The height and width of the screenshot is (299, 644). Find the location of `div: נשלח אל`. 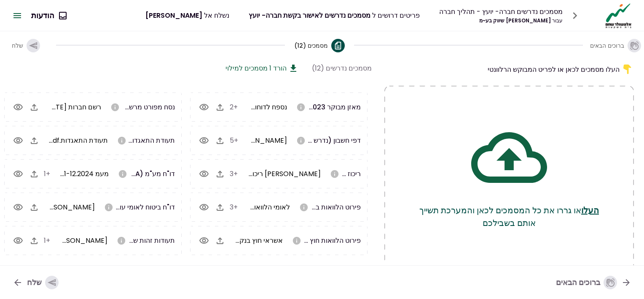

div: נשלח אל is located at coordinates (187, 15).